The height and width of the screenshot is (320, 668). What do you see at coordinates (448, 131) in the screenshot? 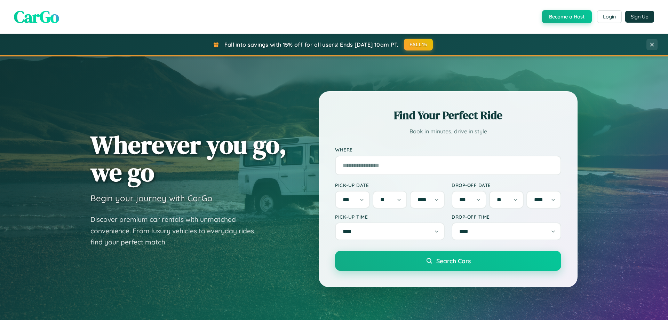
I see `p: Book in minutes, drive in style` at bounding box center [448, 131].